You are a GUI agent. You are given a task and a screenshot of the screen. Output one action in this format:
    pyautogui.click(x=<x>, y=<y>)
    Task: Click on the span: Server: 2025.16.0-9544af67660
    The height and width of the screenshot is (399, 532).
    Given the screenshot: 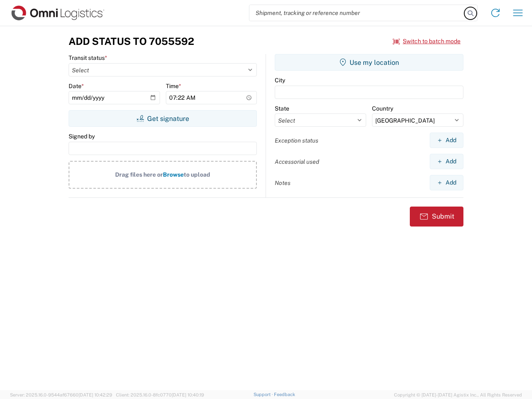 What is the action you would take?
    pyautogui.click(x=61, y=395)
    